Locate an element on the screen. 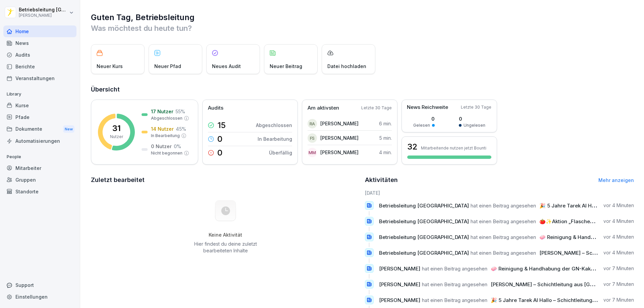  p: Neuer Pfad is located at coordinates (168, 66).